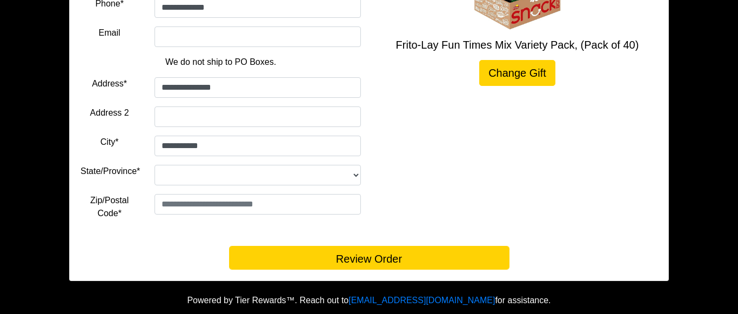 The width and height of the screenshot is (738, 314). Describe the element at coordinates (369, 258) in the screenshot. I see `button: Review Order` at that location.